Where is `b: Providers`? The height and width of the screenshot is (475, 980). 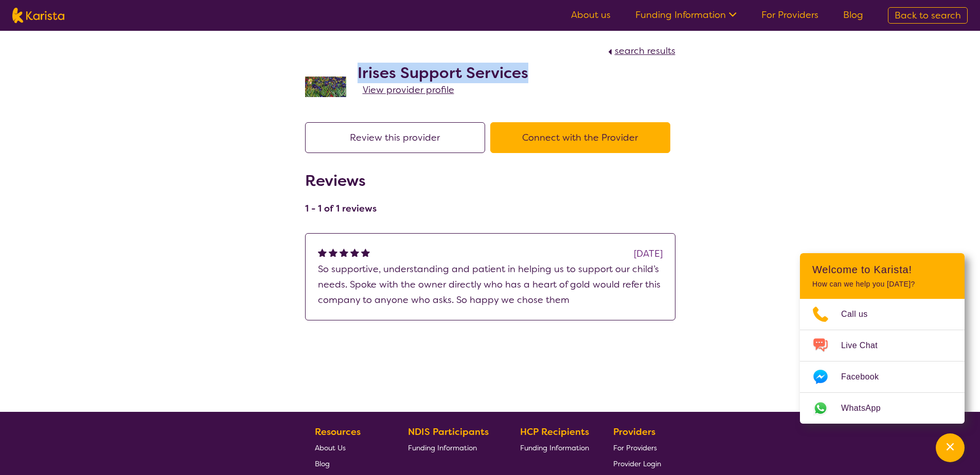 b: Providers is located at coordinates (634, 432).